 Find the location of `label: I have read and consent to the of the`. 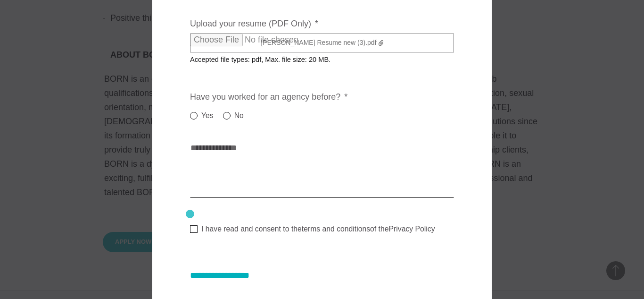

label: I have read and consent to the of the is located at coordinates (313, 229).